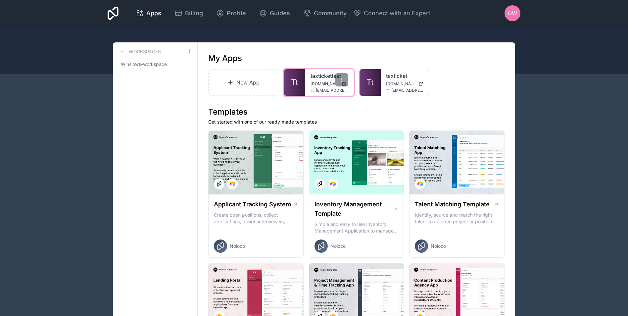  I want to click on span: Connect with an Expert, so click(397, 13).